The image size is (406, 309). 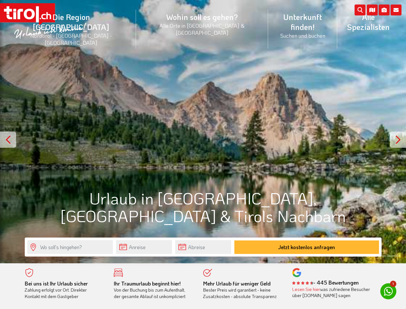 I want to click on b: - 445 Bewertungen, so click(x=325, y=282).